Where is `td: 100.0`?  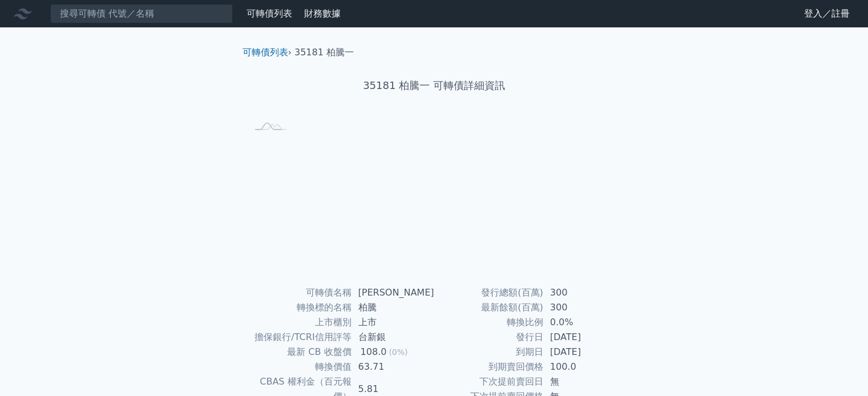 td: 100.0 is located at coordinates (583, 367).